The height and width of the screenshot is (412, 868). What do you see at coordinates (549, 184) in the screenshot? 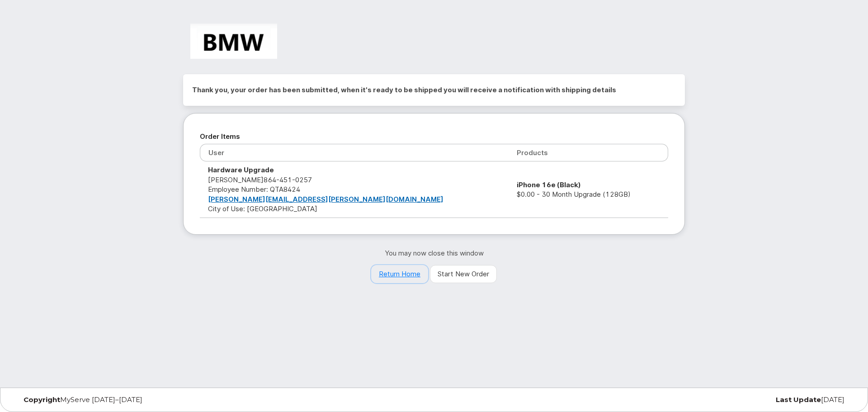
I see `strong: iPhone 16e (Black)` at bounding box center [549, 184].